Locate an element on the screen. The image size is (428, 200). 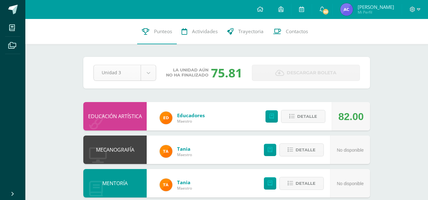
div: MENTORÍA is located at coordinates (115, 184).